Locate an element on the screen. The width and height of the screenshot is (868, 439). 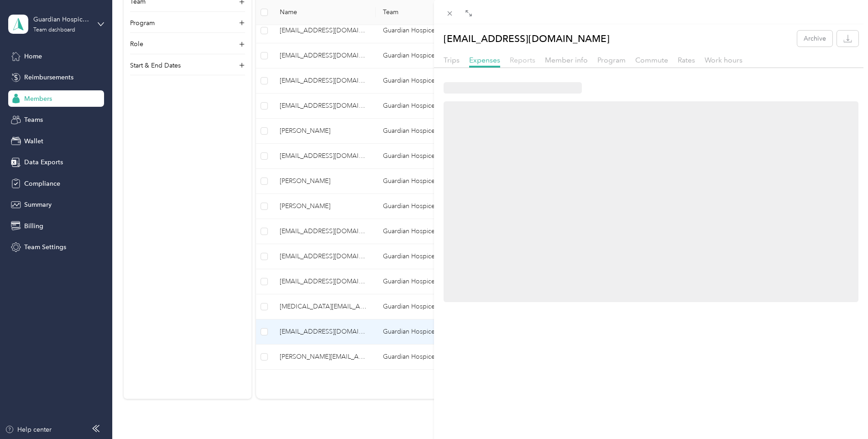
button: Archive is located at coordinates (814, 39).